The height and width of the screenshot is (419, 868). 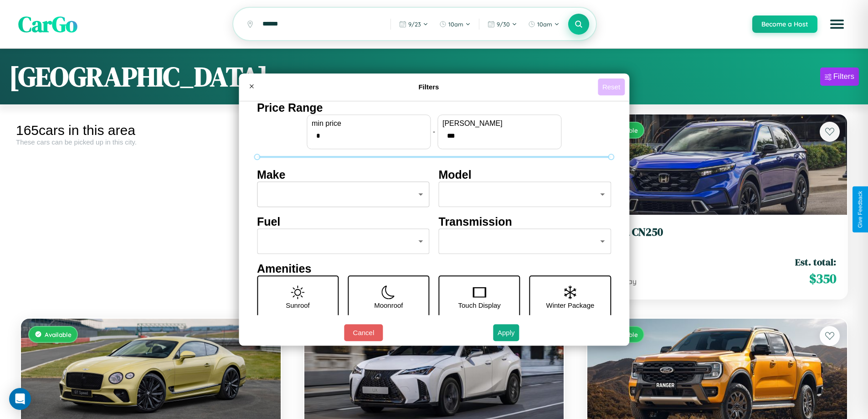 What do you see at coordinates (815, 262) in the screenshot?
I see `span: Est. total:` at bounding box center [815, 262].